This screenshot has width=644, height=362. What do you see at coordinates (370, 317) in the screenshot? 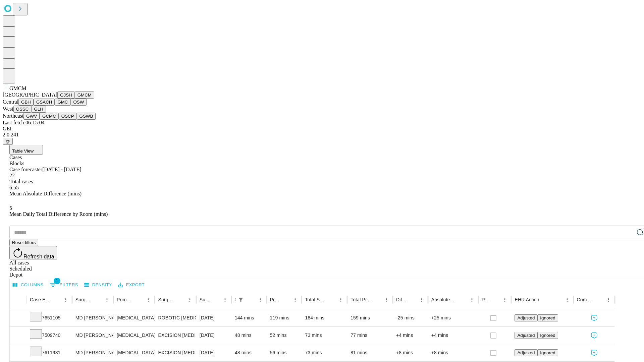
I see `div: 159 mins` at bounding box center [370, 317].